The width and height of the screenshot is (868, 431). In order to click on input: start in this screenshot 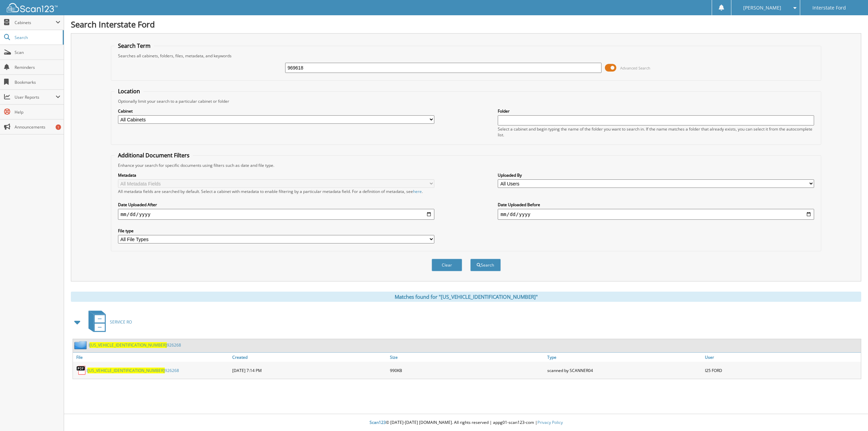, I will do `click(276, 214)`.